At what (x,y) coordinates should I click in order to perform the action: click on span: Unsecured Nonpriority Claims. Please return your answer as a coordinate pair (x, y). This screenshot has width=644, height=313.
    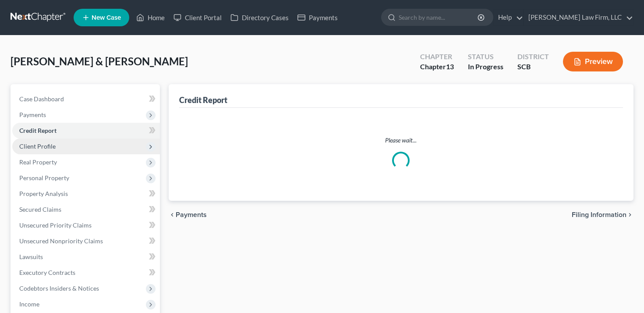
    Looking at the image, I should click on (61, 241).